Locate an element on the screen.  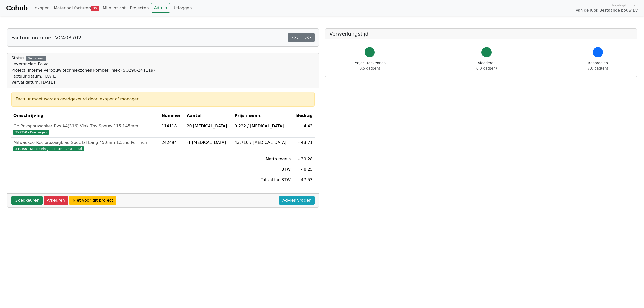
div: Gecodeerd is located at coordinates (36, 58).